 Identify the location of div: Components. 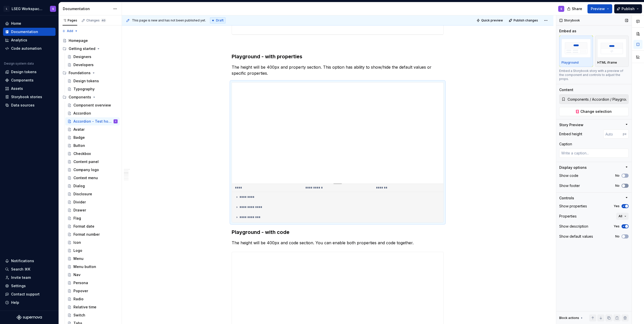
(80, 97).